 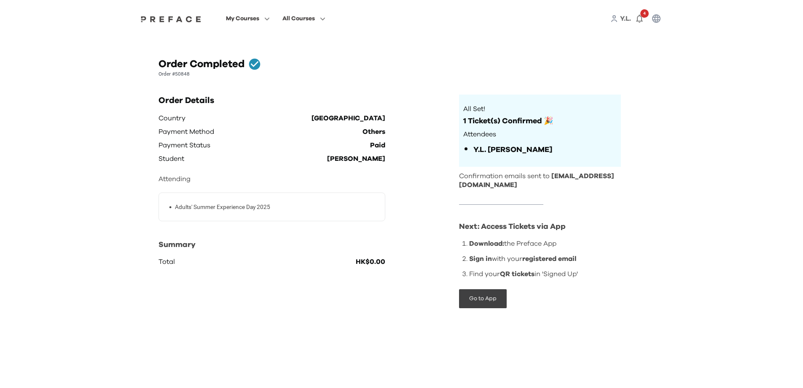 I want to click on p: 1 Ticket(s) Confirmed 🎉, so click(x=540, y=121).